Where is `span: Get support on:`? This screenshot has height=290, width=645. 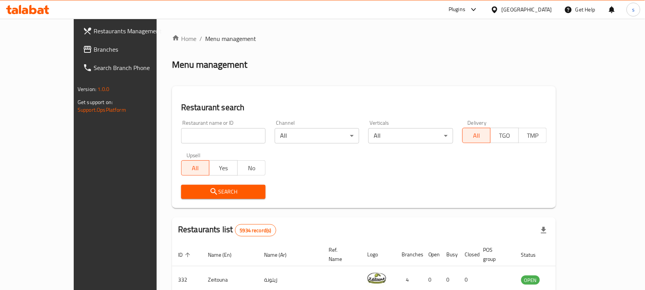
span: Get support on: is located at coordinates (95, 102).